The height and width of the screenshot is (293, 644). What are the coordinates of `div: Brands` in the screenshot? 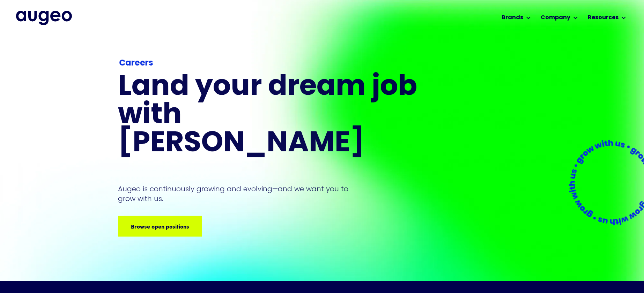 It's located at (512, 18).